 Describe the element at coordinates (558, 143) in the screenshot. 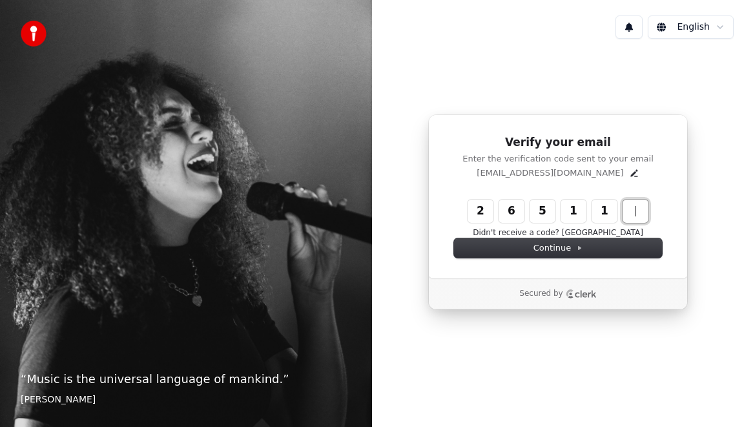

I see `h1: Verify your email` at that location.